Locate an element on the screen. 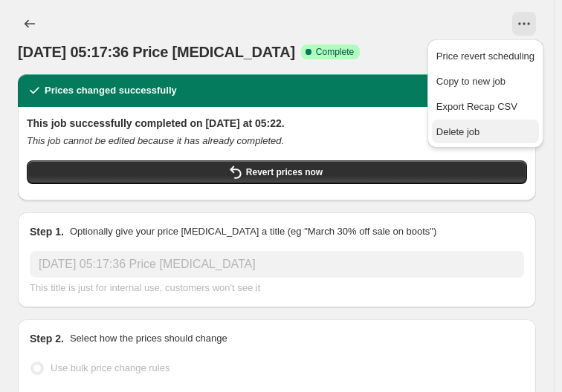 This screenshot has width=562, height=392. button: View actions for 17. Sept. 2025, 05:17:36 Price change job is located at coordinates (524, 24).